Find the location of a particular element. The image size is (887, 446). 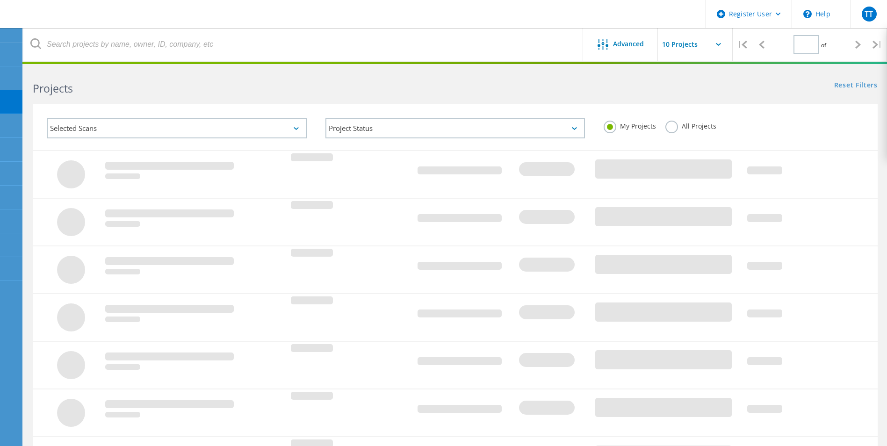

span: of is located at coordinates (824, 45).